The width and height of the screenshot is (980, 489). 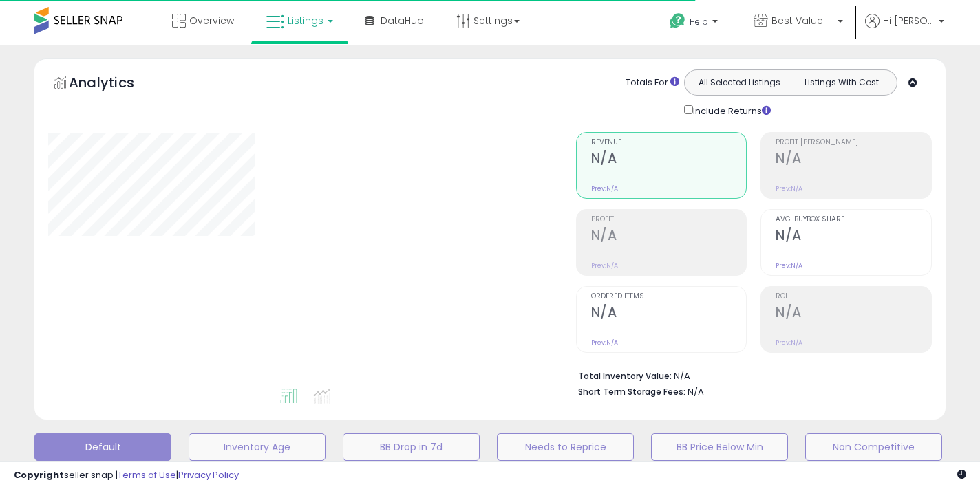 I want to click on li: N/A, so click(x=750, y=375).